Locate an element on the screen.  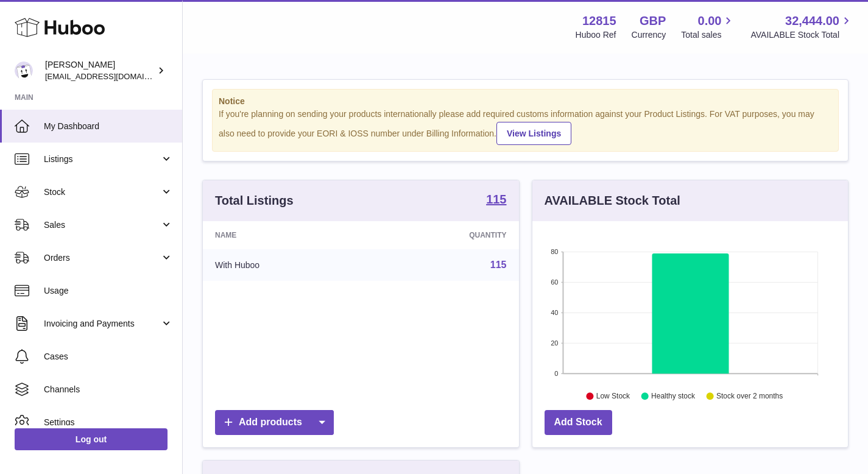
td: With Huboo is located at coordinates (286, 265).